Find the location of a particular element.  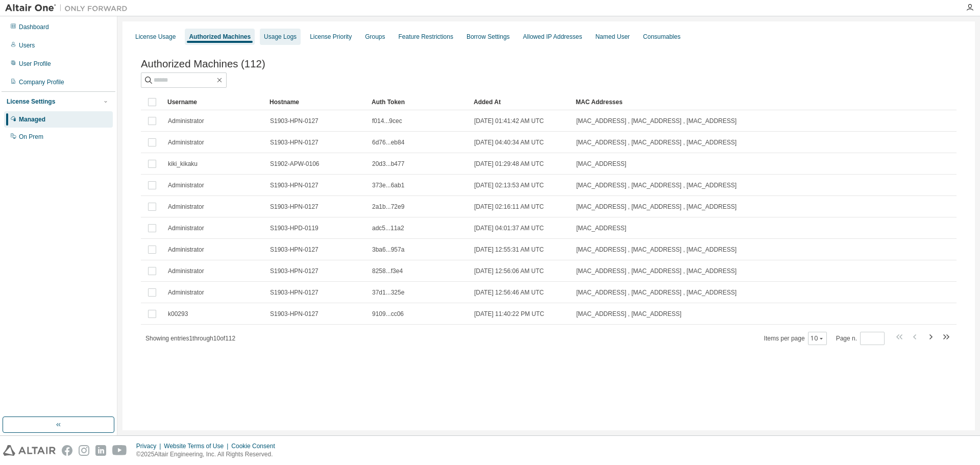

span: 9109...cc06 is located at coordinates (388, 314).